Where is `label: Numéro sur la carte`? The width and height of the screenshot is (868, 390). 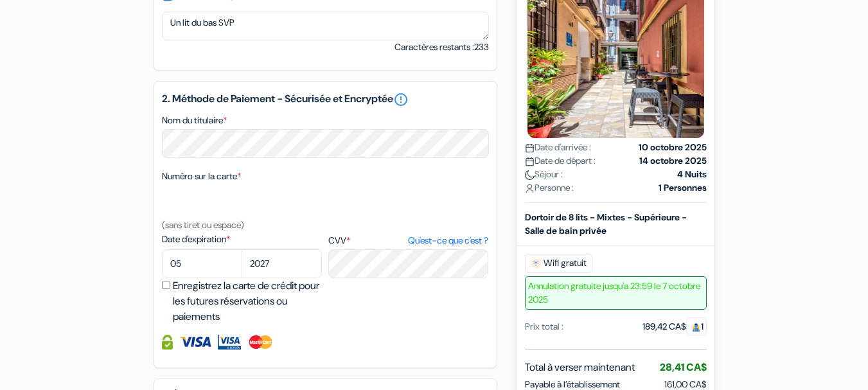 label: Numéro sur la carte is located at coordinates (201, 176).